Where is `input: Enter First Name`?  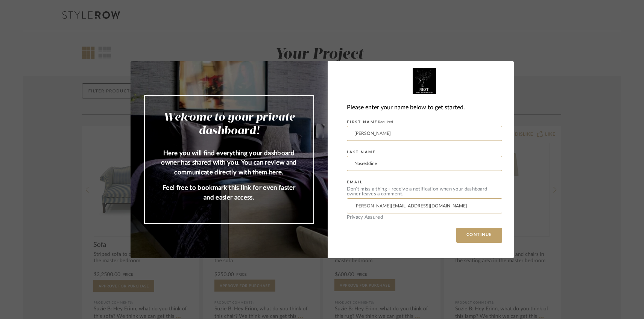
input: Enter First Name is located at coordinates (424, 133).